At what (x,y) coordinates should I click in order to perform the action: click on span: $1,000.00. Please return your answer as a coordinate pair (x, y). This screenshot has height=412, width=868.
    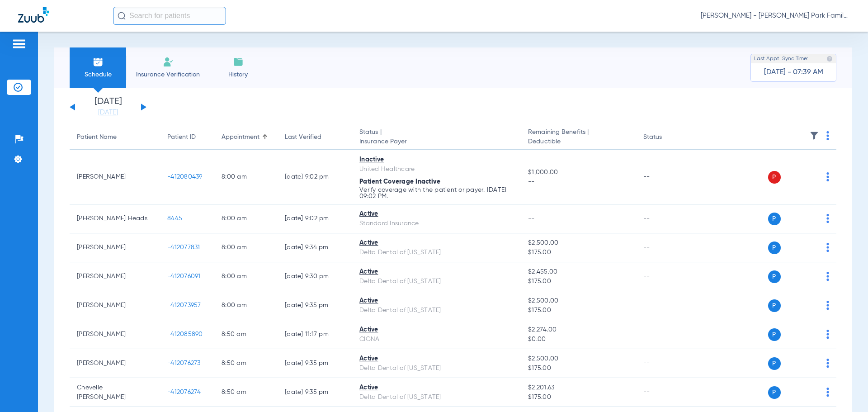
    Looking at the image, I should click on (578, 172).